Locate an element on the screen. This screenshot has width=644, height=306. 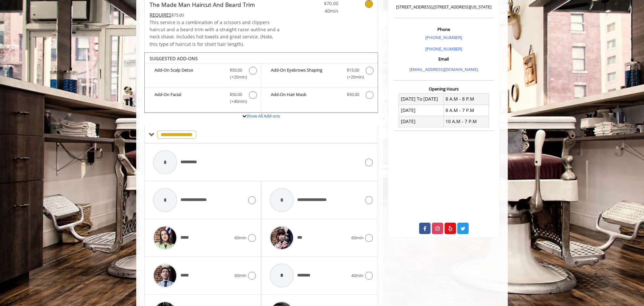
b: Add-On Eyebrows Shaping is located at coordinates (306, 74).